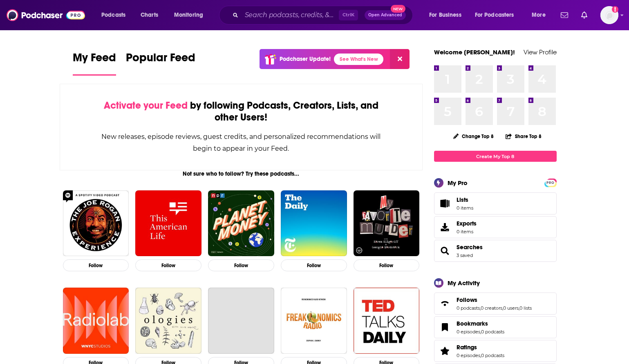  Describe the element at coordinates (526, 309) in the screenshot. I see `a: 0 lists` at that location.